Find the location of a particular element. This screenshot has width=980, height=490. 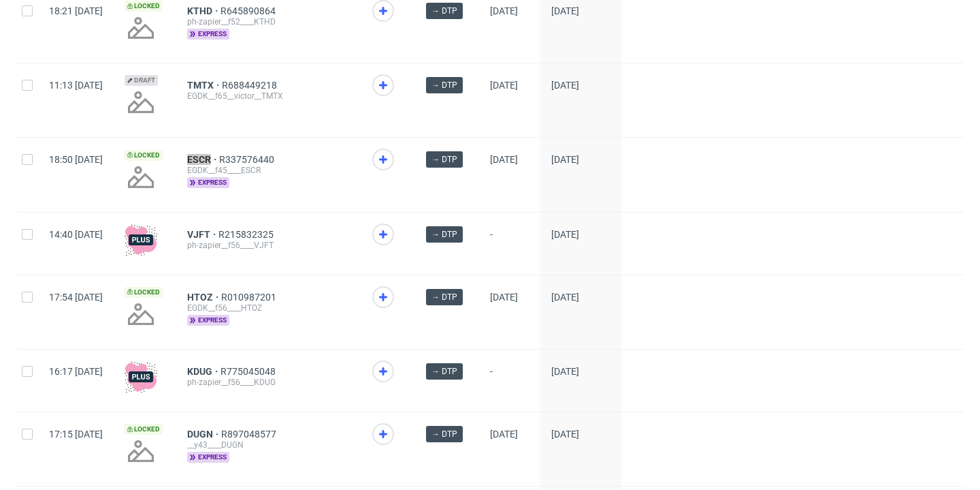

a: R337576440 is located at coordinates (248, 159).